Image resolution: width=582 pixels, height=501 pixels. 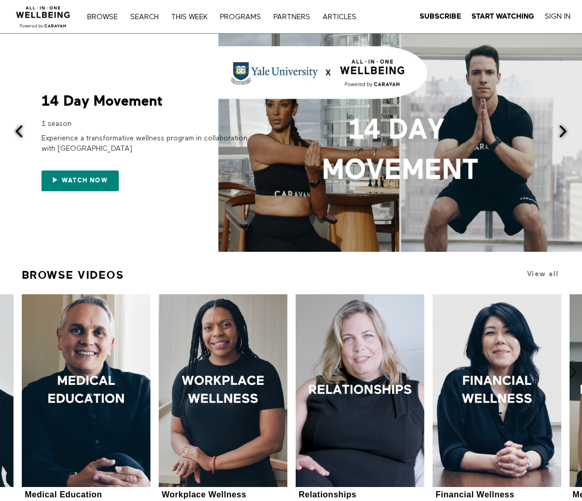 I want to click on a: Sign In, so click(x=557, y=17).